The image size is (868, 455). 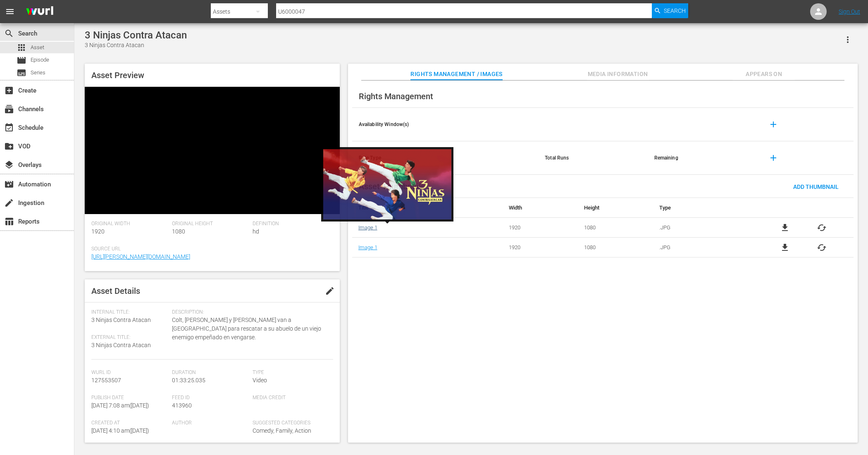 What do you see at coordinates (98, 231) in the screenshot?
I see `span: 1920` at bounding box center [98, 231].